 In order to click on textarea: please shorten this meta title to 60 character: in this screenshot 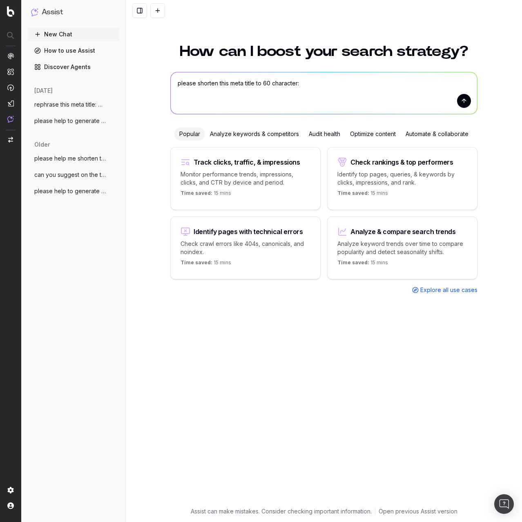, I will do `click(324, 93)`.